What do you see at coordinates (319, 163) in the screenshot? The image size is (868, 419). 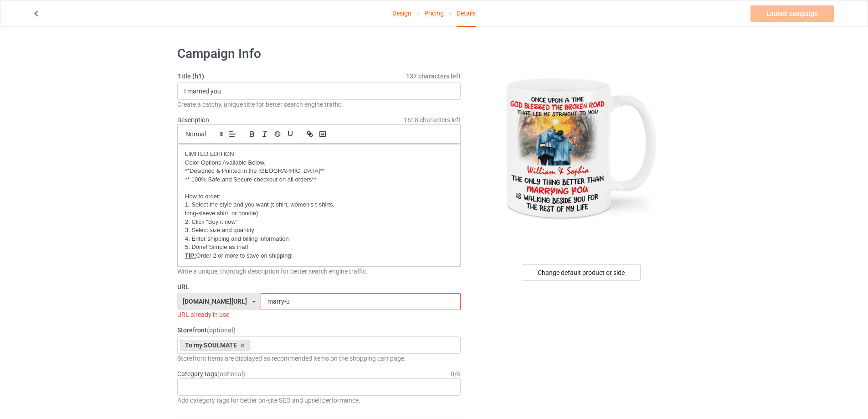 I see `p: Color Options Available Below.` at bounding box center [319, 163].